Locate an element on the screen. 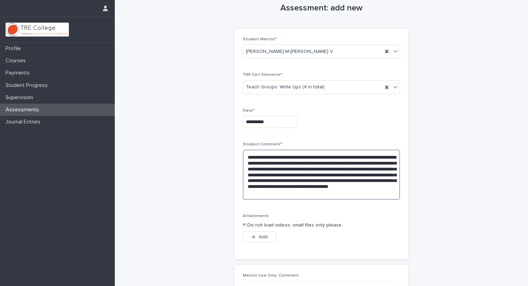 Image resolution: width=528 pixels, height=286 pixels. p: Student Progress is located at coordinates (28, 85).